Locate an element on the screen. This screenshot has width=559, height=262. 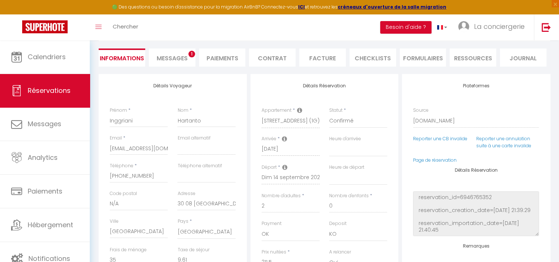
span: La conciergerie is located at coordinates (500, 26).